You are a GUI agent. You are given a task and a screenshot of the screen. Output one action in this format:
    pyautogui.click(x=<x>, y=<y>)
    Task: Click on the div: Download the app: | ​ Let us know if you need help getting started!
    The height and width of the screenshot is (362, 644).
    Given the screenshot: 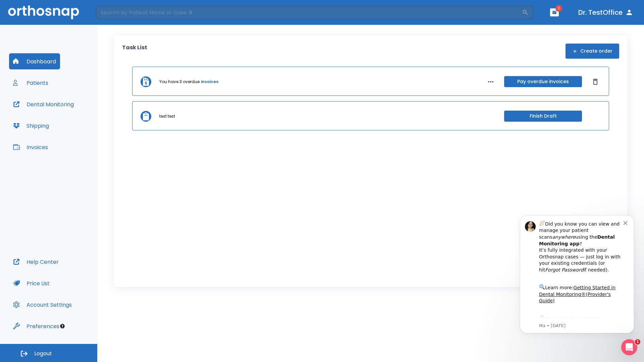 What is the action you would take?
    pyautogui.click(x=71, y=125)
    